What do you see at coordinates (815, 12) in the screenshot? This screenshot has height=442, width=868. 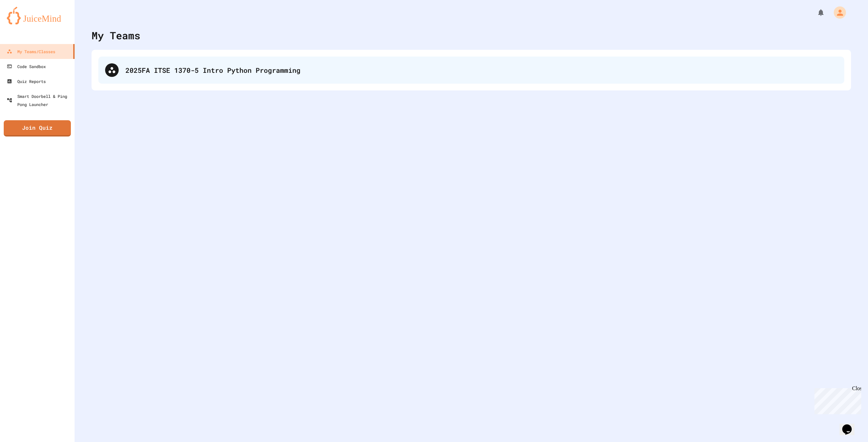 I see `div: My Notifications` at bounding box center [815, 12].